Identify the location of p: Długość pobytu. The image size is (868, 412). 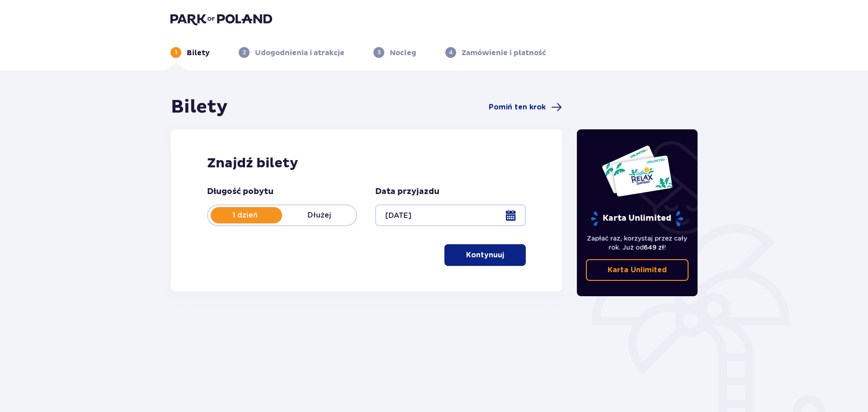
(240, 192).